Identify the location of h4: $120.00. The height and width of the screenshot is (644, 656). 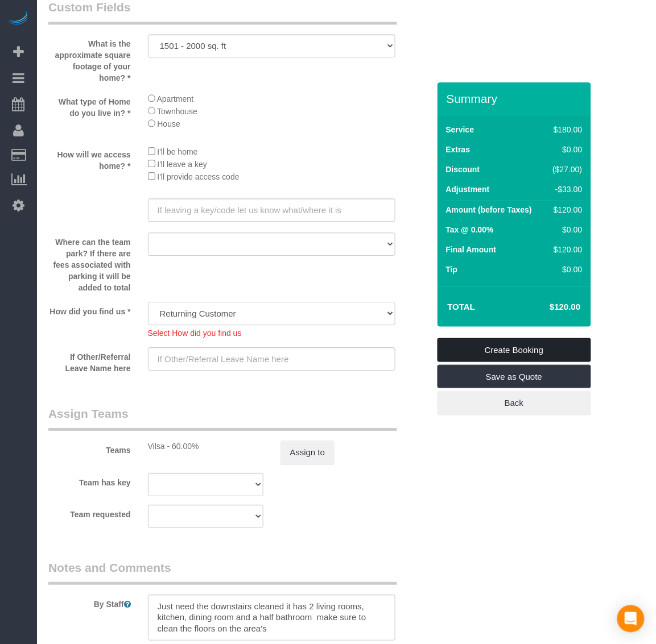
(548, 307).